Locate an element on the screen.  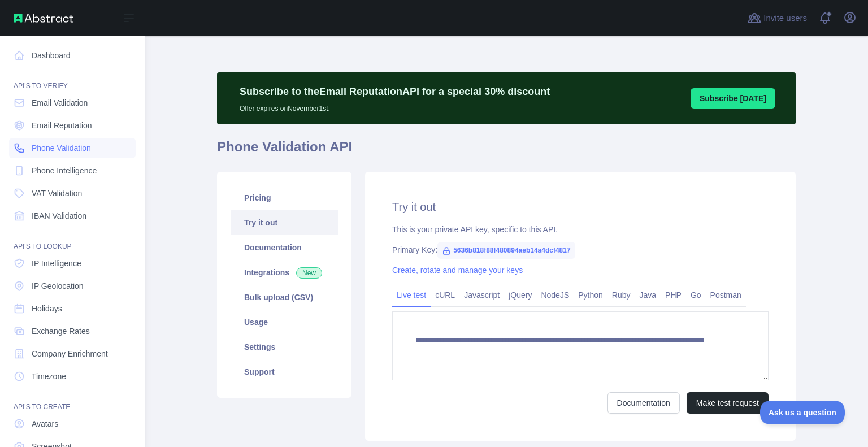
span: Exchange Rates is located at coordinates (60, 331).